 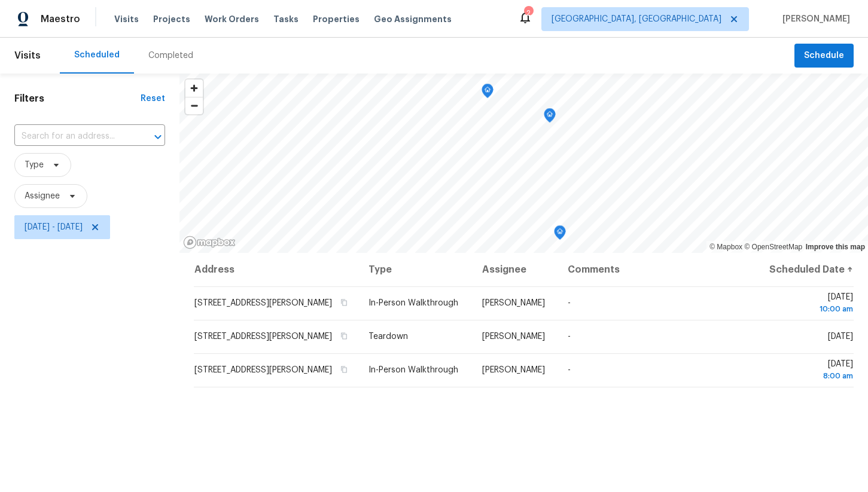 I want to click on canvas: Map, so click(x=523, y=163).